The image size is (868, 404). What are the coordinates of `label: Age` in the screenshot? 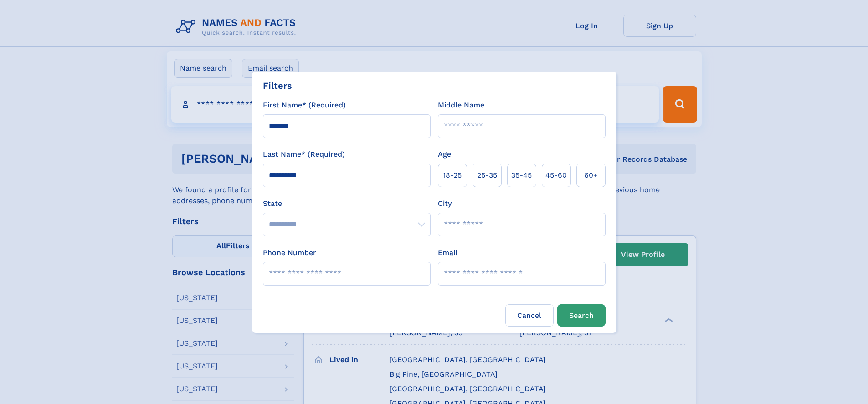 It's located at (444, 154).